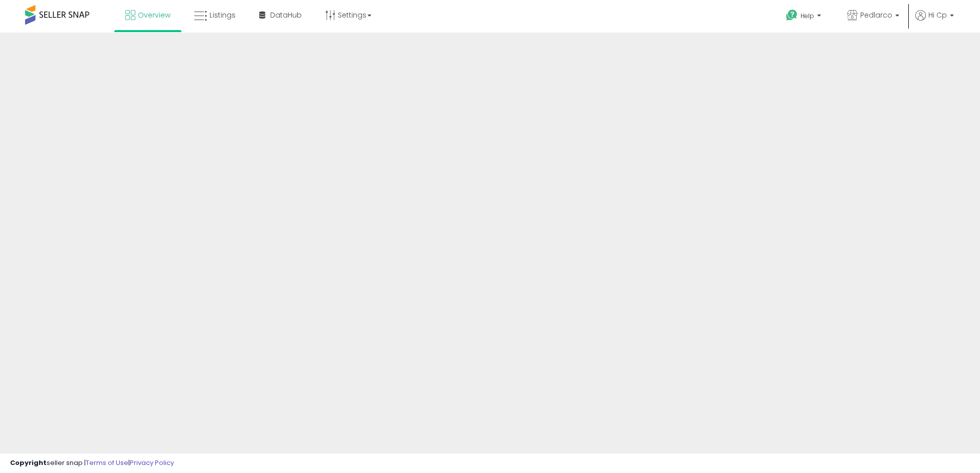 The width and height of the screenshot is (980, 473). Describe the element at coordinates (286, 15) in the screenshot. I see `span: DataHub` at that location.